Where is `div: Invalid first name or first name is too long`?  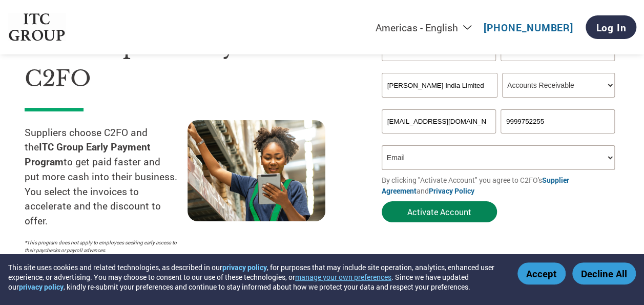
div: Invalid first name or first name is too long is located at coordinates (438, 66).